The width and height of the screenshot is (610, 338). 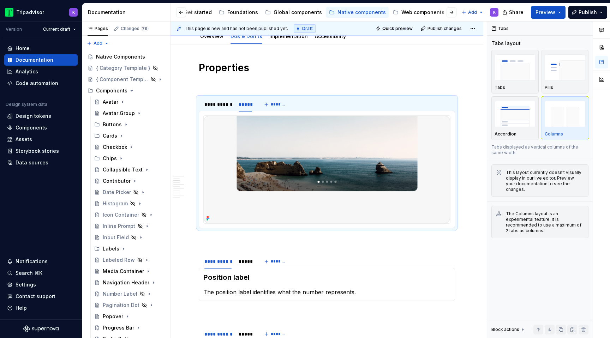 What do you see at coordinates (126, 57) in the screenshot?
I see `a: Native Components` at bounding box center [126, 57].